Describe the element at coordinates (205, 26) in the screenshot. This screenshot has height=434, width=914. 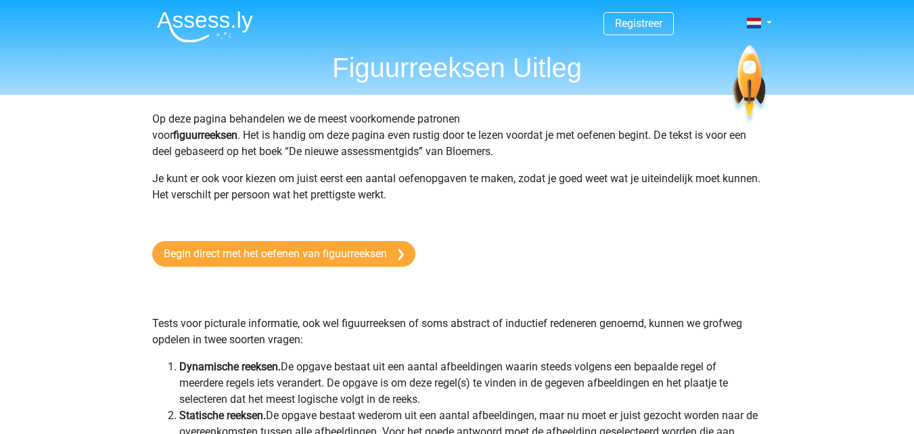
I see `img: Assessly` at that location.